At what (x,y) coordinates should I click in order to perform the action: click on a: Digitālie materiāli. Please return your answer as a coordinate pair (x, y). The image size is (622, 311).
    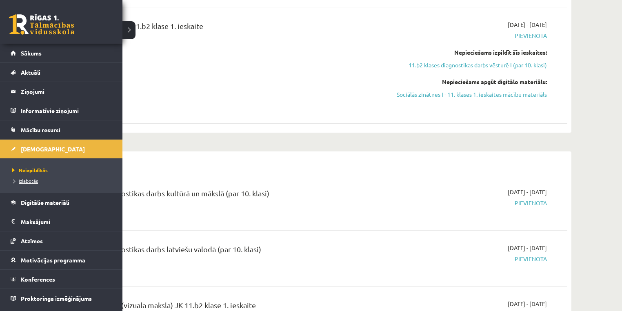
    Looking at the image, I should click on (61, 203).